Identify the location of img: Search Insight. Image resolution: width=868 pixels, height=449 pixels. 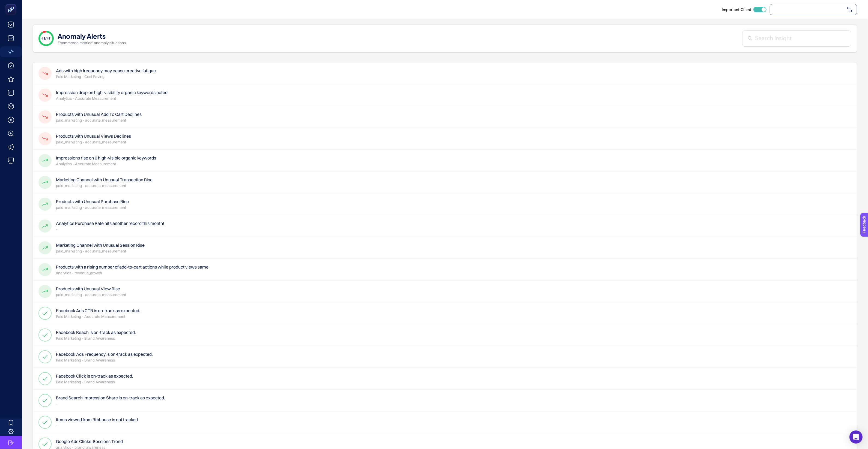
(750, 38).